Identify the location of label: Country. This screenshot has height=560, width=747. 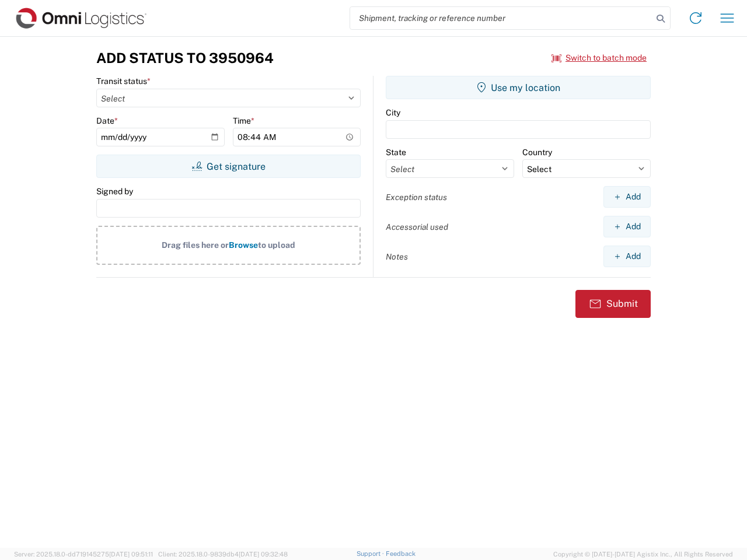
(537, 152).